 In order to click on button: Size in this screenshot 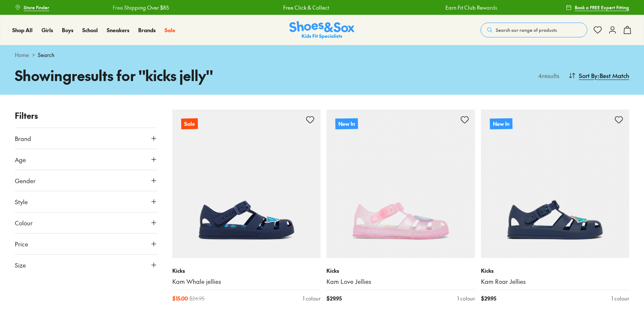, I will do `click(86, 265)`.